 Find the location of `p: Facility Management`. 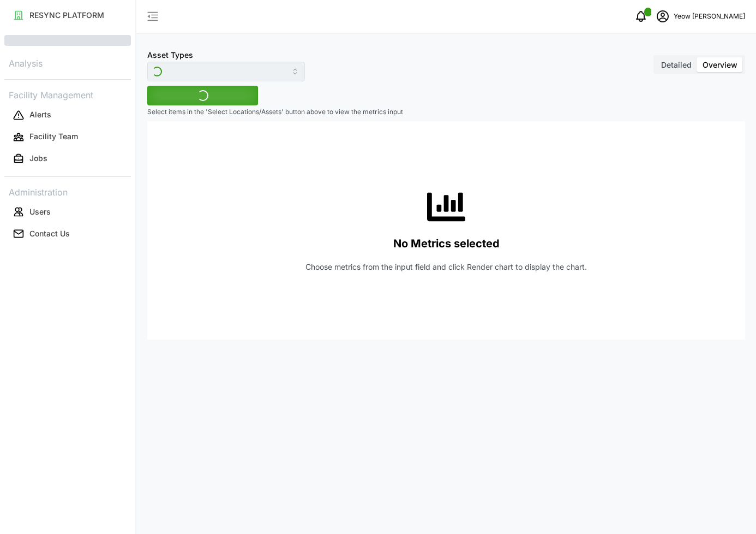

p: Facility Management is located at coordinates (68, 94).